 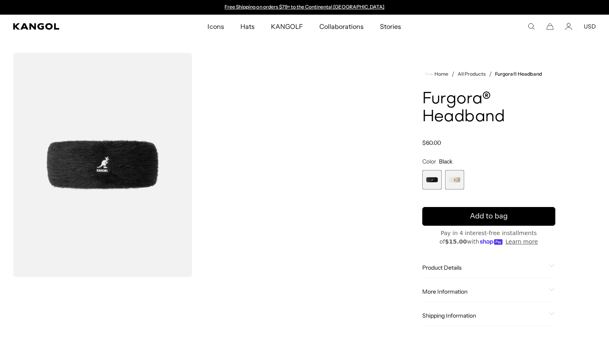 I want to click on span: Product Details, so click(x=484, y=268).